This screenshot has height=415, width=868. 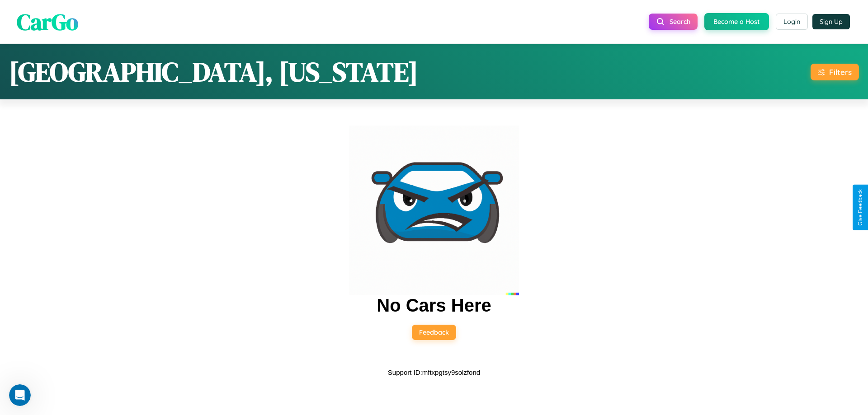 I want to click on img: car, so click(x=434, y=210).